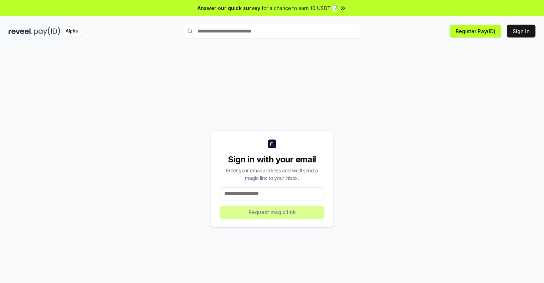 The width and height of the screenshot is (544, 283). What do you see at coordinates (72, 31) in the screenshot?
I see `div: Alpha` at bounding box center [72, 31].